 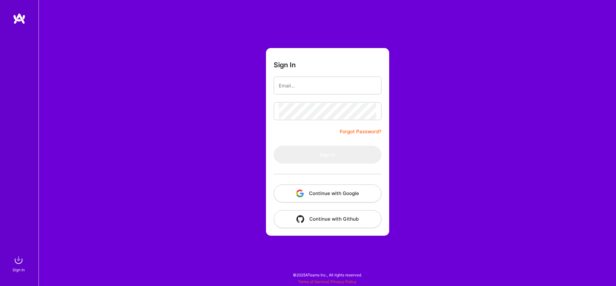 What do you see at coordinates (327, 219) in the screenshot?
I see `button: Continue with Github` at bounding box center [327, 219].